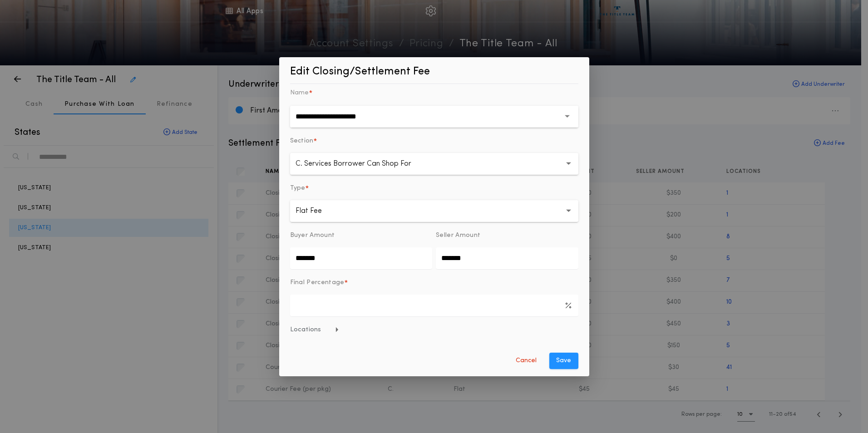 The image size is (868, 433). What do you see at coordinates (316, 212) in the screenshot?
I see `p: Flat Fee` at bounding box center [316, 212].